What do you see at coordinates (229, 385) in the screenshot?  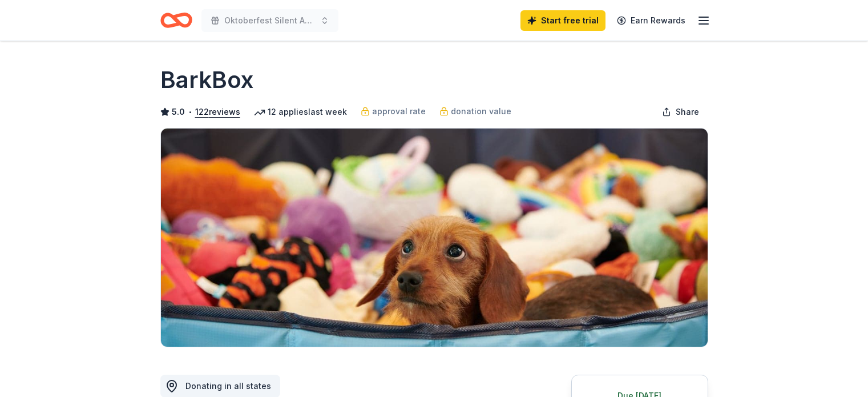 I see `span: Donating in all states` at bounding box center [229, 385].